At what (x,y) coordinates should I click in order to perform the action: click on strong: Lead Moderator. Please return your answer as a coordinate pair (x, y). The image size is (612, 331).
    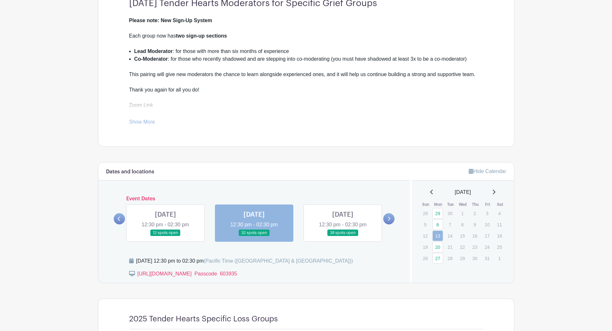
    Looking at the image, I should click on (154, 51).